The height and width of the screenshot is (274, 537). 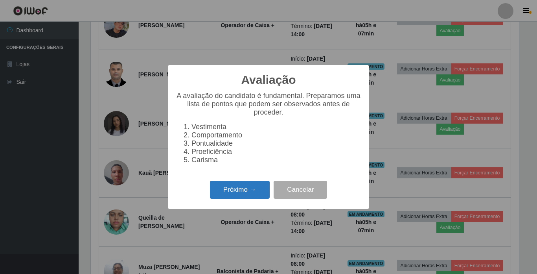 I want to click on button: Cancelar, so click(x=300, y=189).